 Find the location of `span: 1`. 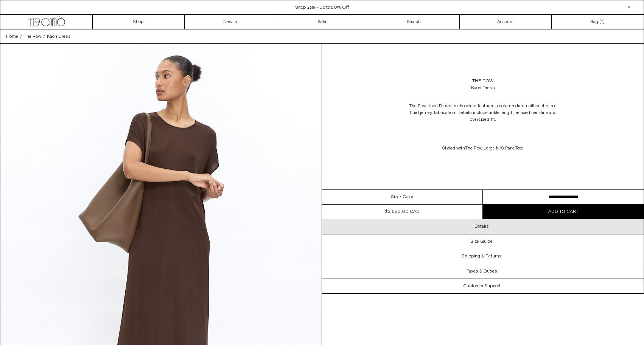

span: 1 is located at coordinates (602, 22).